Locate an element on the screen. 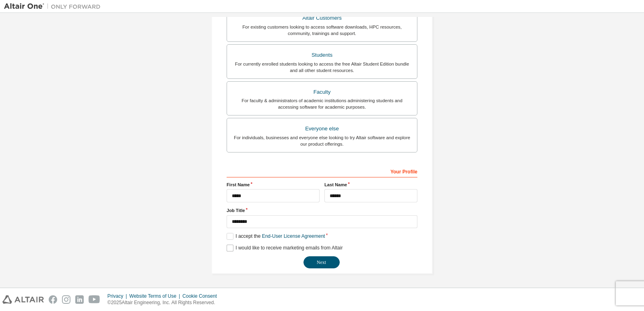 The width and height of the screenshot is (644, 311). div: Everyone else is located at coordinates (322, 129).